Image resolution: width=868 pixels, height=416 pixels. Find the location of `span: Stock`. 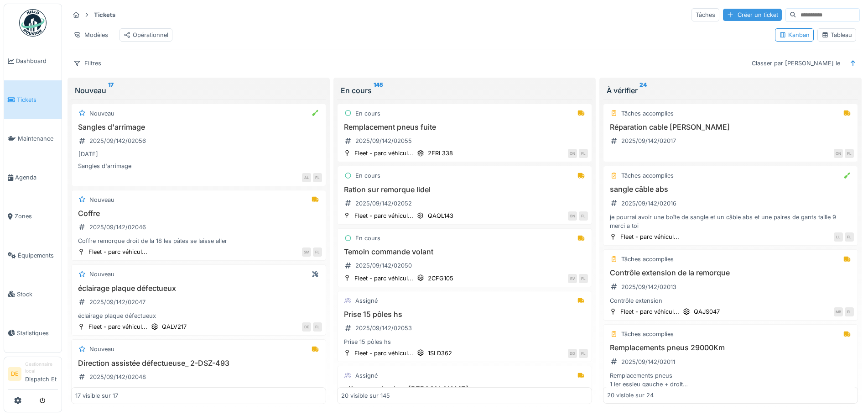

span: Stock is located at coordinates (38, 294).